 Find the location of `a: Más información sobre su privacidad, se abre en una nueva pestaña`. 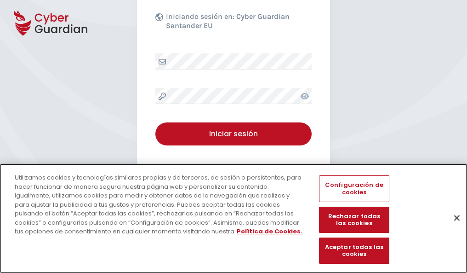

a: Más información sobre su privacidad, se abre en una nueva pestaña is located at coordinates (270, 231).